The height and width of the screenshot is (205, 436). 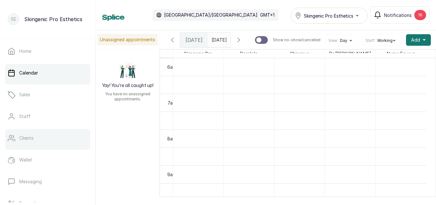 What do you see at coordinates (328, 16) in the screenshot?
I see `span: Skingenic Pro Esthetics` at bounding box center [328, 16].